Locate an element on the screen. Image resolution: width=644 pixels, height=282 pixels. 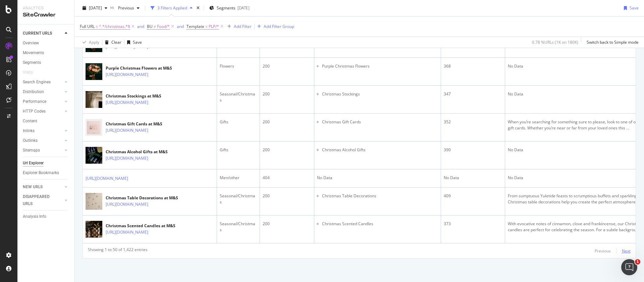
button: Save is located at coordinates (630, 8).